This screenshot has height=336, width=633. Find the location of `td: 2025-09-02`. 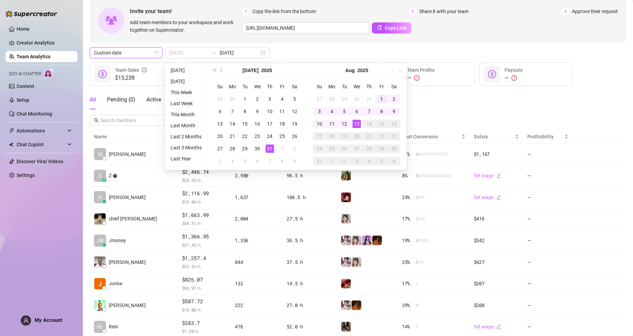

td: 2025-09-02 is located at coordinates (344, 161).